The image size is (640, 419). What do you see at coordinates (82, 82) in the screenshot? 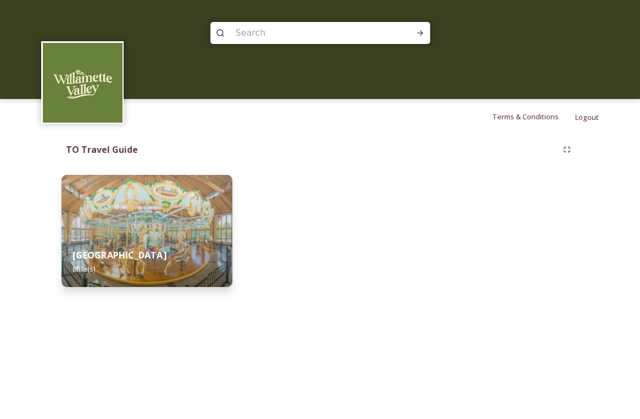
I see `img: images.png` at bounding box center [82, 82].